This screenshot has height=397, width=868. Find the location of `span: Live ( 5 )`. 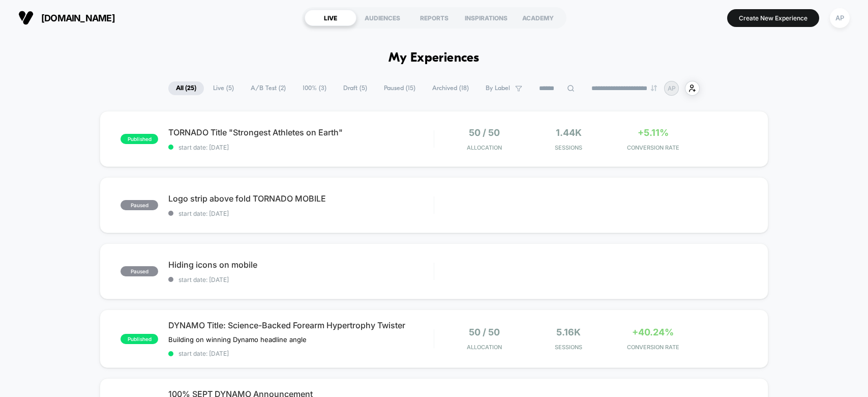

span: Live ( 5 ) is located at coordinates (223, 88).